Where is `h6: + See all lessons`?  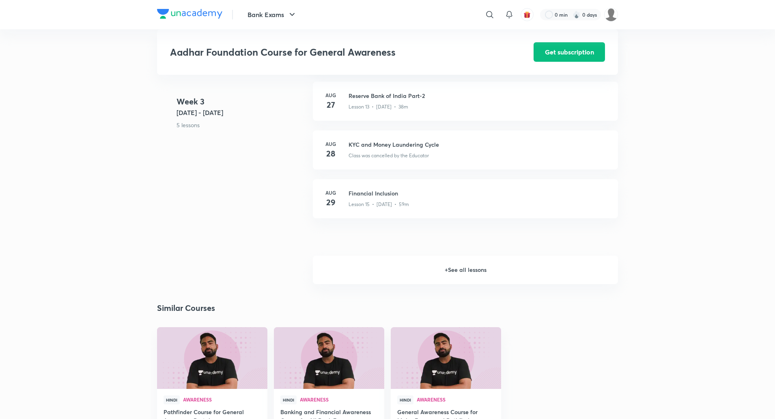
h6: + See all lessons is located at coordinates (466, 270).